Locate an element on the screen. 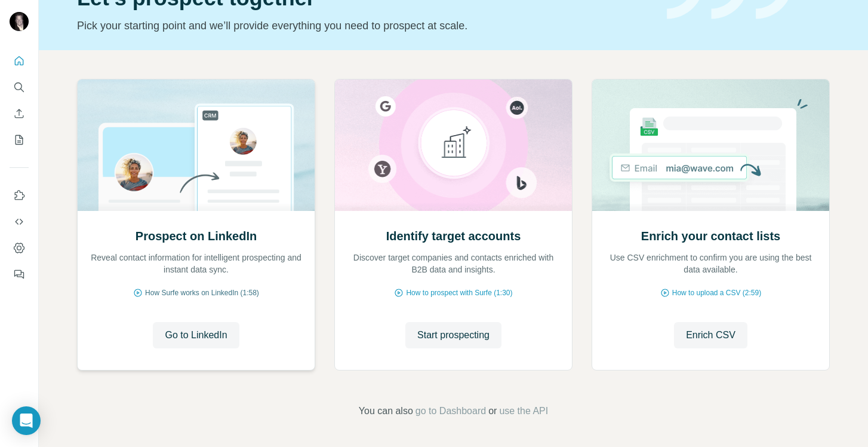 Image resolution: width=868 pixels, height=447 pixels. img: Enrich your contact lists is located at coordinates (710, 145).